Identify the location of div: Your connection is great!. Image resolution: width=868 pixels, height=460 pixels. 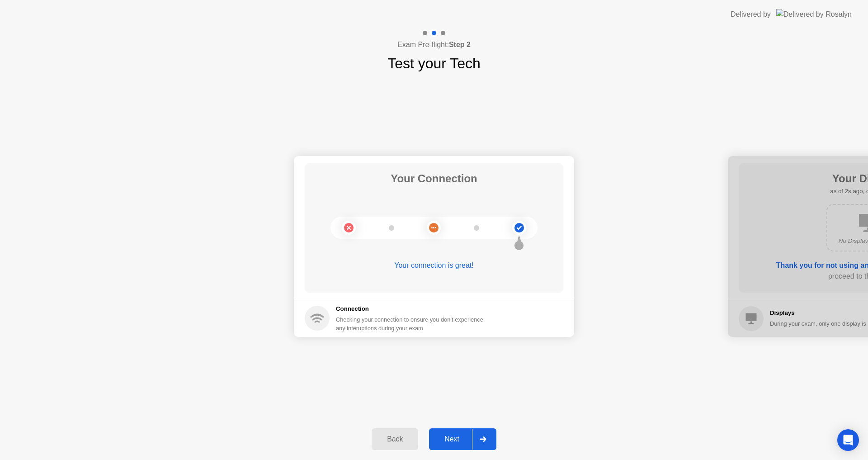
(434, 265).